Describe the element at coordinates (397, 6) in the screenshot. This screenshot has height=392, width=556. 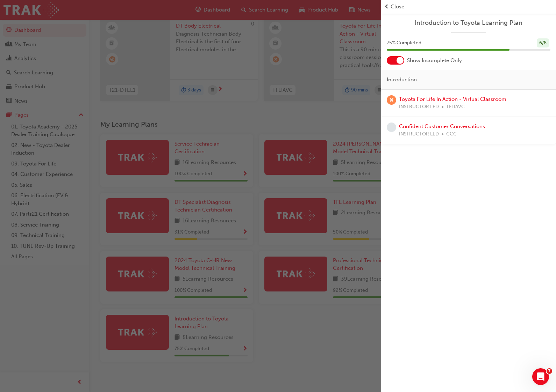
I see `span: Close` at that location.